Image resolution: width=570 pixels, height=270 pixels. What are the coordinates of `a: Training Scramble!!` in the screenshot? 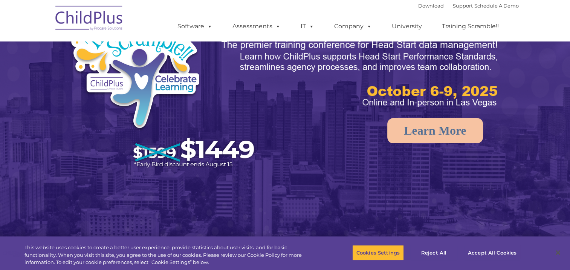 It's located at (470, 26).